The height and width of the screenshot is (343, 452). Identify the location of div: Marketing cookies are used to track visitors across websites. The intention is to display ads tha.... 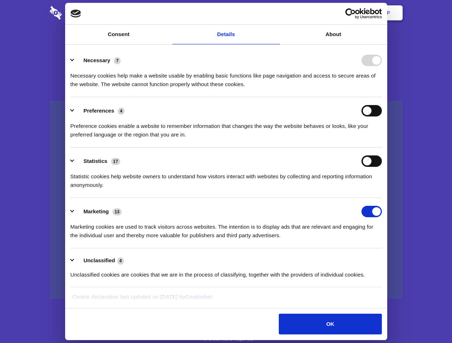
(226, 229).